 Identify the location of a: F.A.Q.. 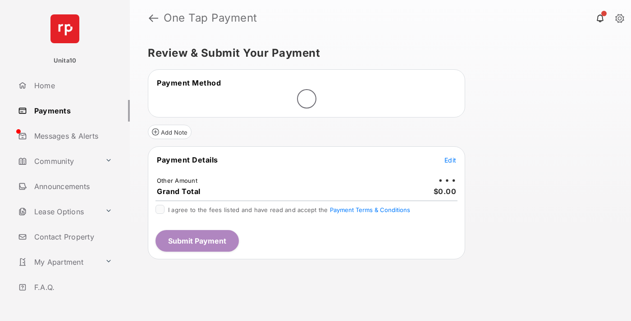
(72, 287).